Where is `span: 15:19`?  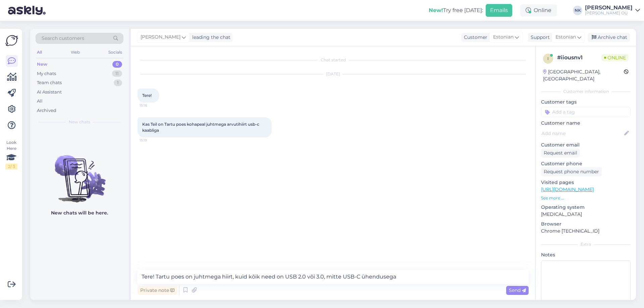
span: 15:19 is located at coordinates (152, 140).